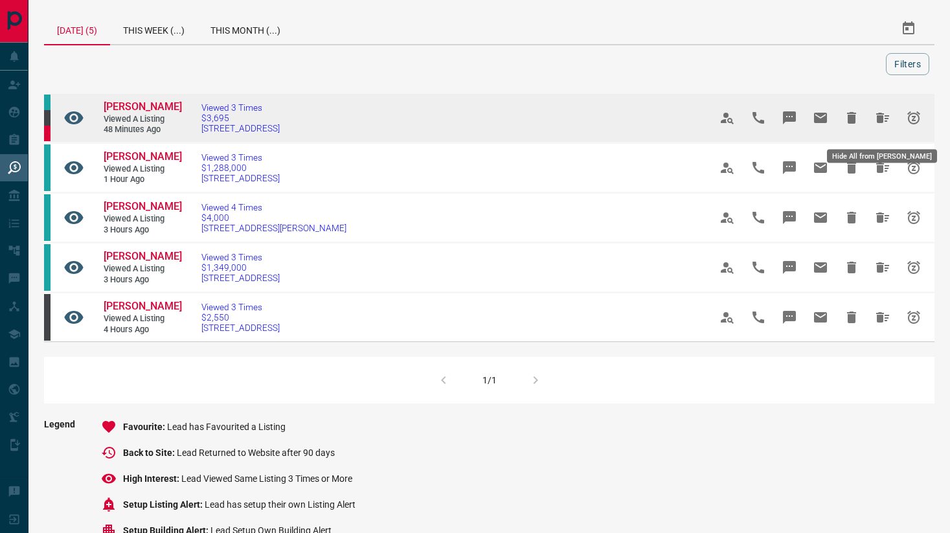 This screenshot has height=533, width=950. Describe the element at coordinates (226, 427) in the screenshot. I see `span: Lead has Favourited a Listing` at that location.